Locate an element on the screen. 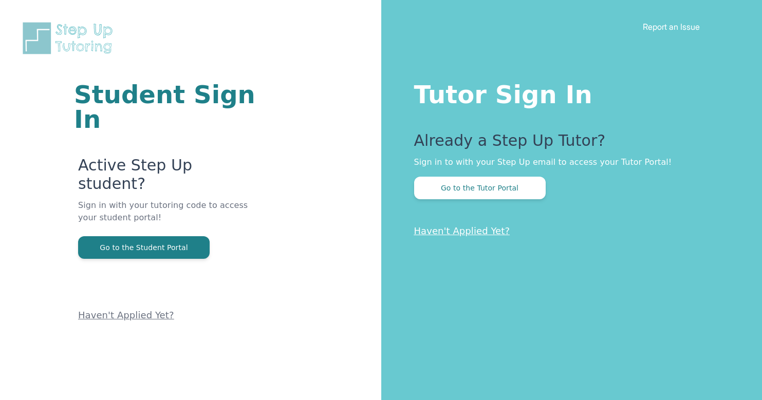 This screenshot has height=400, width=762. p: Sign in with your tutoring code to access your student portal! is located at coordinates (168, 218).